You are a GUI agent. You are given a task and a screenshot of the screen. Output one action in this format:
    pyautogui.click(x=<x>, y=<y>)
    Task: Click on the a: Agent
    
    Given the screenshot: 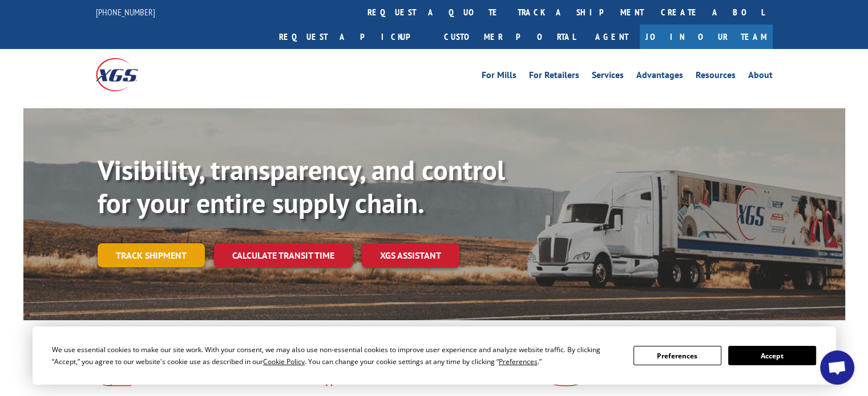 What is the action you would take?
    pyautogui.click(x=612, y=36)
    